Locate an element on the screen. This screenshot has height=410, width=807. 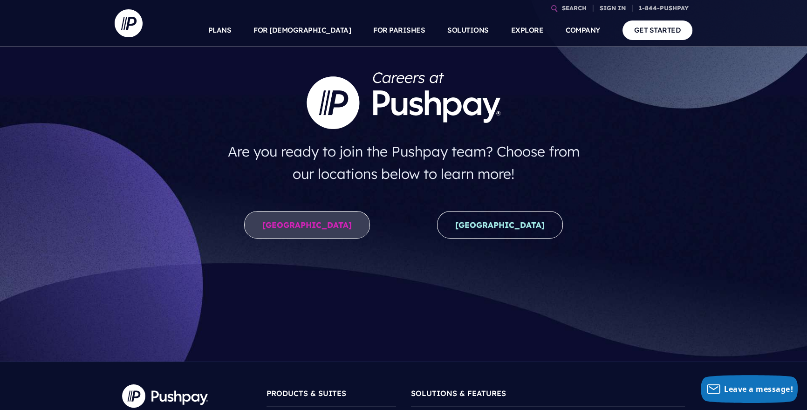
span: Leave a message! is located at coordinates (758, 389).